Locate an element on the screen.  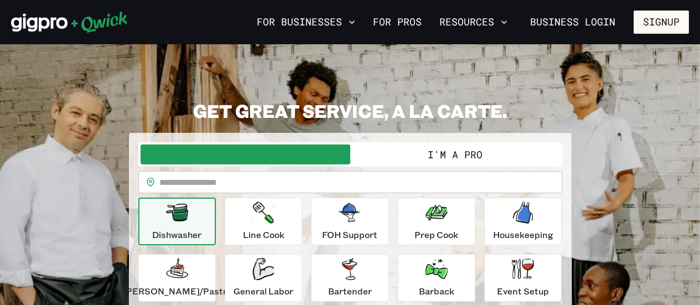
button: Dishwasher is located at coordinates (177, 221).